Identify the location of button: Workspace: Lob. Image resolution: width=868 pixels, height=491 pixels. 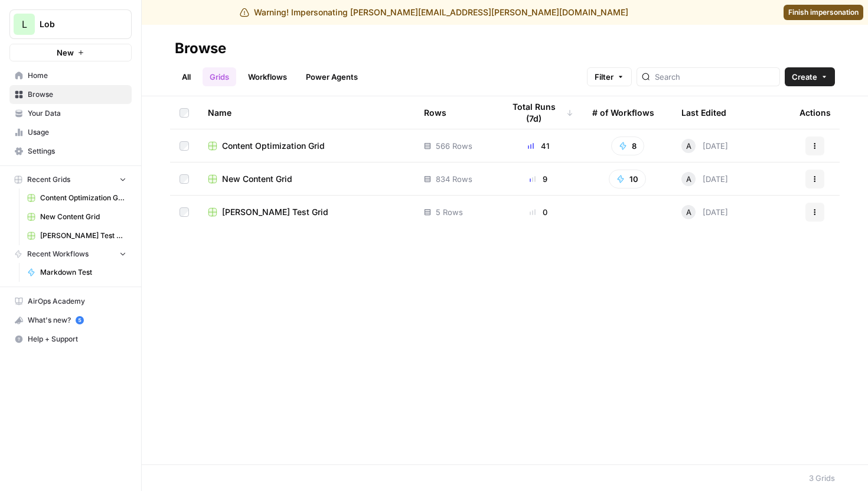
(70, 24).